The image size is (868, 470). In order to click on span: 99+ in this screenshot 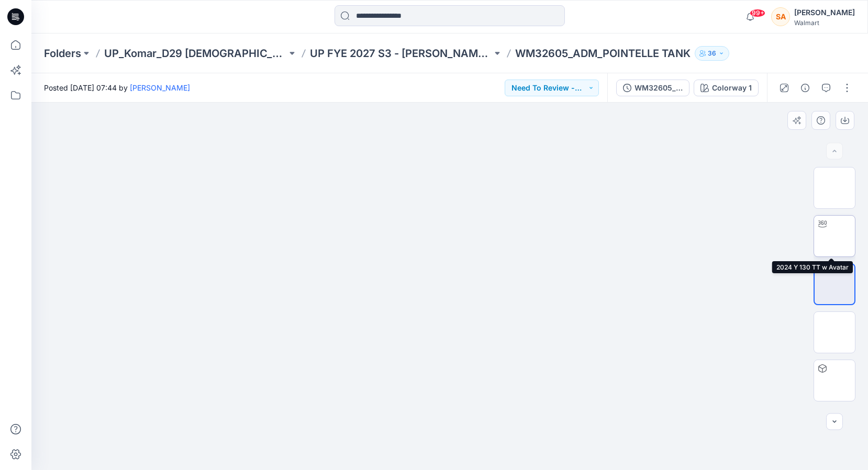, I will do `click(758, 13)`.